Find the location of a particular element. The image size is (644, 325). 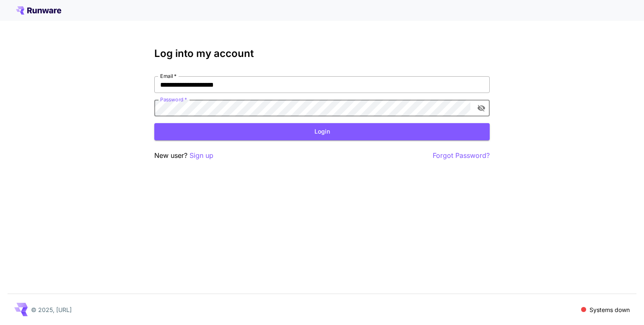

h3: Log into my account is located at coordinates (322, 53).